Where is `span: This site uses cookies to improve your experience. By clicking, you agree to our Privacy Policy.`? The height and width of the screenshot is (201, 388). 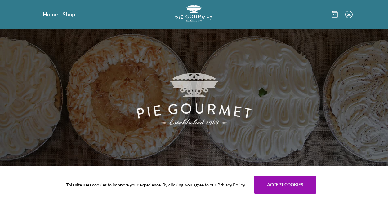
span: This site uses cookies to improve your experience. By clicking, you agree to our Privacy Policy. is located at coordinates (156, 185).